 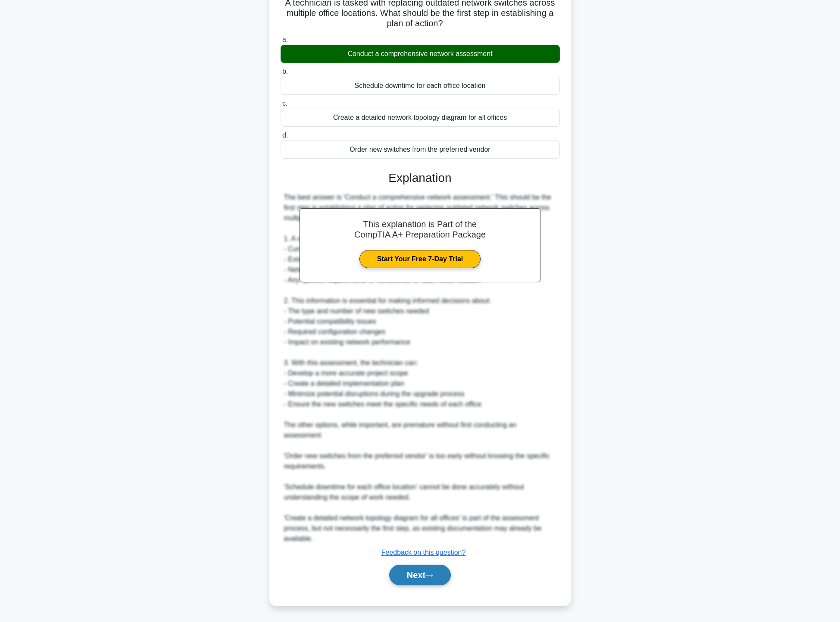 What do you see at coordinates (285, 39) in the screenshot?
I see `span: a.` at bounding box center [285, 39].